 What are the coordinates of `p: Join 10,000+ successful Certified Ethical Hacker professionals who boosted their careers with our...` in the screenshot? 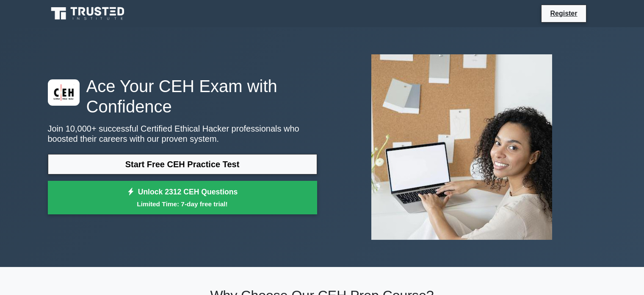 It's located at (183, 134).